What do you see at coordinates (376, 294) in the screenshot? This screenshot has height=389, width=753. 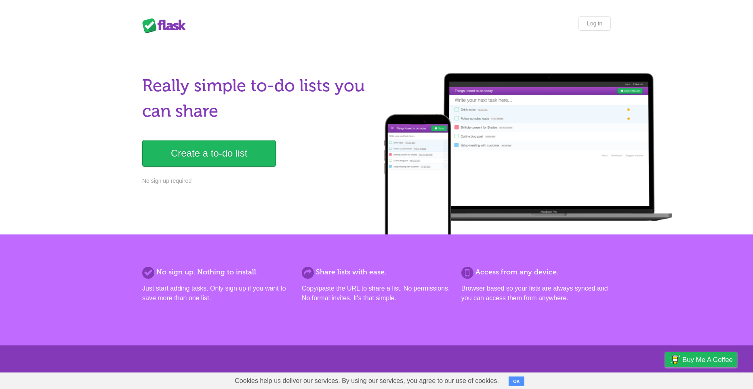 I see `p: Copy/paste the URL to share a list. No permissions. No formal invites. It's that simple.` at bounding box center [376, 294].